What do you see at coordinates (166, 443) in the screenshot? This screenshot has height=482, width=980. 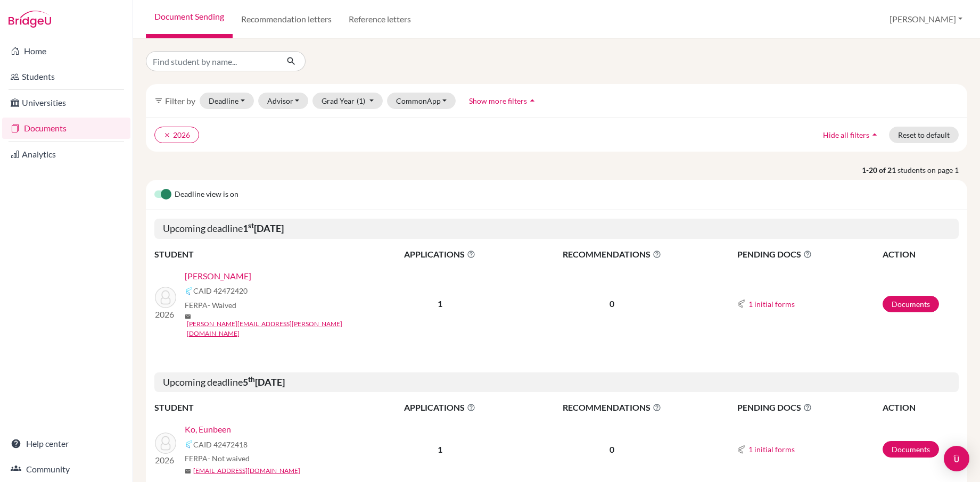 I see `img: Ko, Eunbeen` at bounding box center [166, 443].